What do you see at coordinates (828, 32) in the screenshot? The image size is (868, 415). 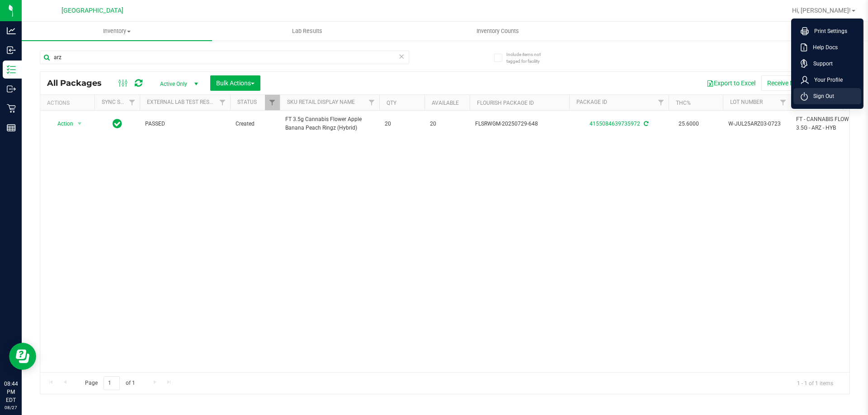 I see `span: Print Settings` at bounding box center [828, 32].